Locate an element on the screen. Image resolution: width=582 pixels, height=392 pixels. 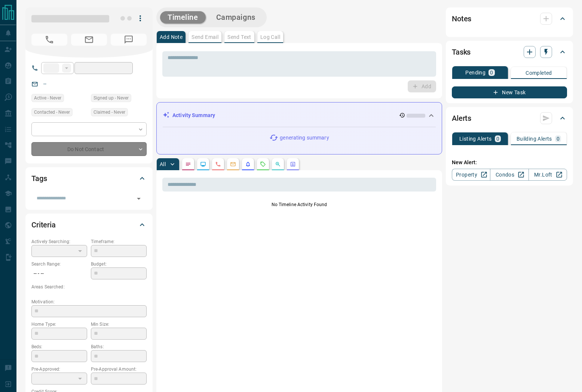
p: Activity Summary is located at coordinates (194, 116).